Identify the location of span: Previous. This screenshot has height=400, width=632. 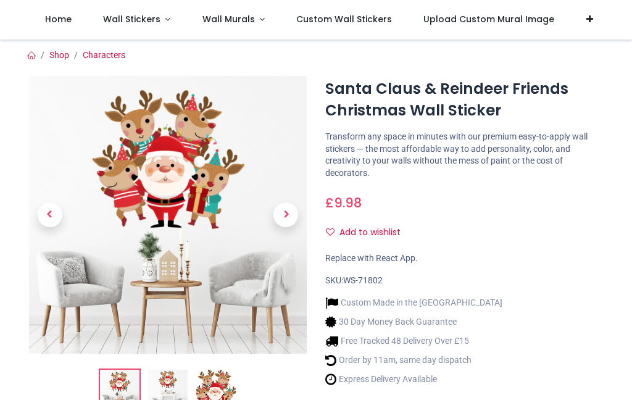
(50, 215).